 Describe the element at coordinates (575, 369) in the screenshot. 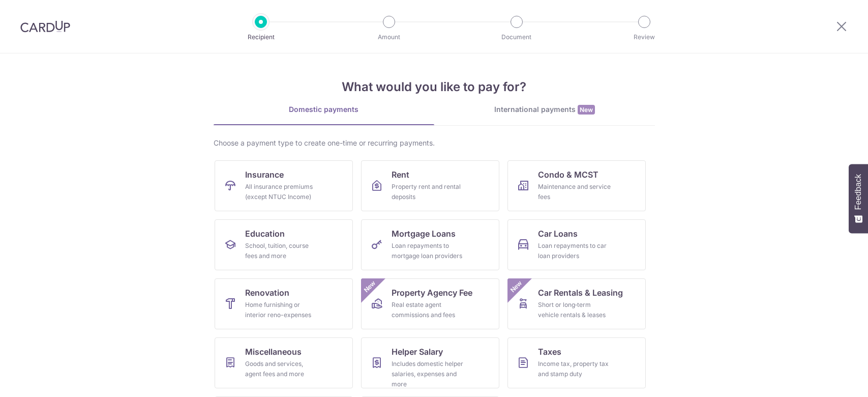

I see `div: Income tax, property tax and stamp duty` at that location.